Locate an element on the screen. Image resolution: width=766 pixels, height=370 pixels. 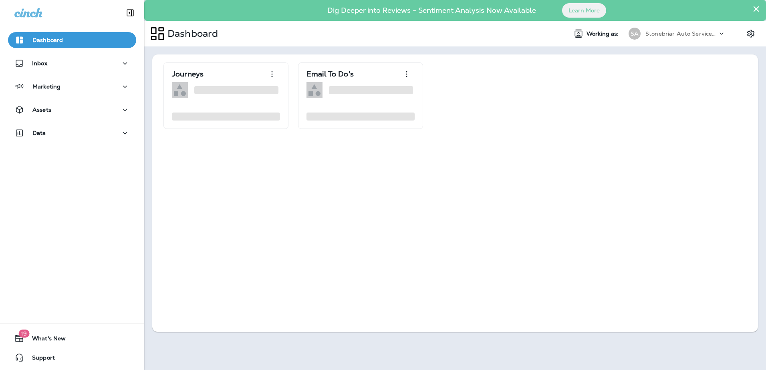
p: Assets is located at coordinates (42, 110).